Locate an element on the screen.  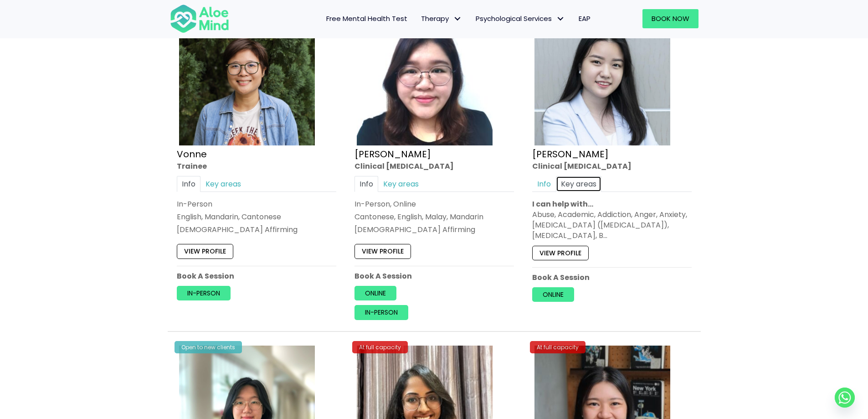
span: Book Now is located at coordinates (671, 18).